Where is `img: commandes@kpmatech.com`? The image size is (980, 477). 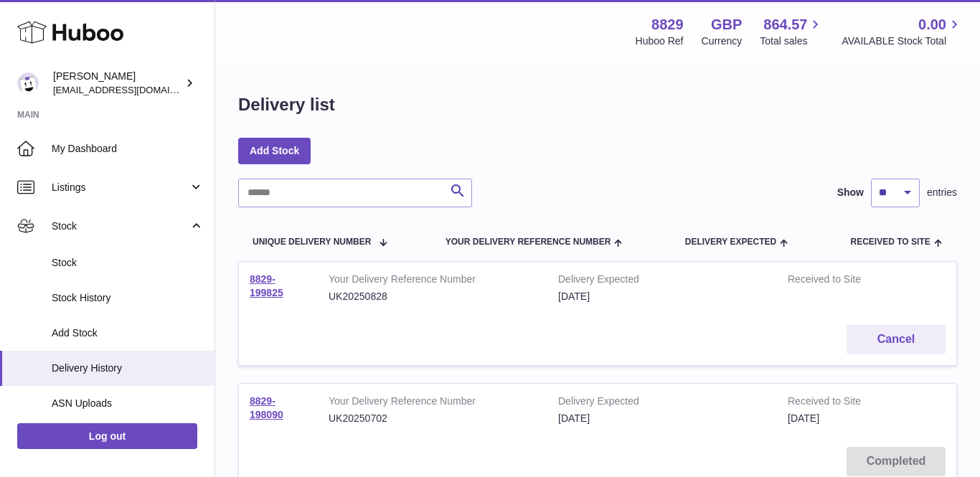
img: commandes@kpmatech.com is located at coordinates (28, 83).